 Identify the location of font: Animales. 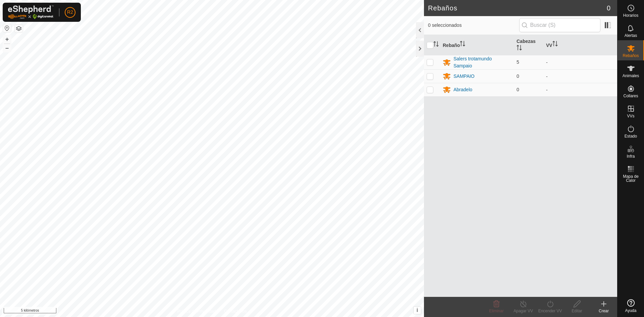
(630, 76).